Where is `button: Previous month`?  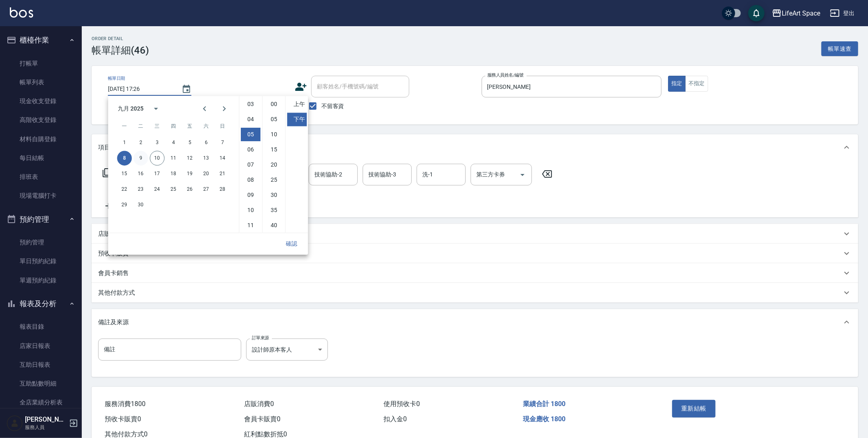 button: Previous month is located at coordinates (205, 109).